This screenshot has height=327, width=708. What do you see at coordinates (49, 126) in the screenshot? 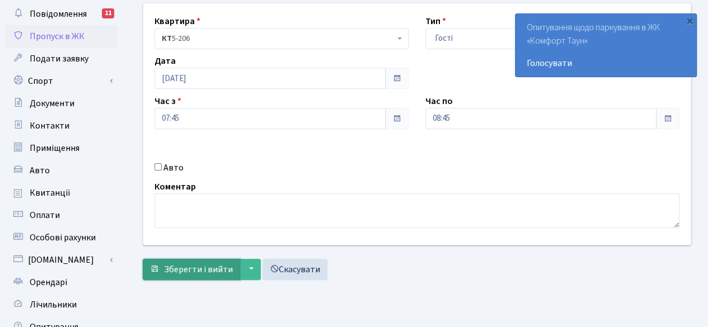
I see `span: Контакти` at bounding box center [49, 126].